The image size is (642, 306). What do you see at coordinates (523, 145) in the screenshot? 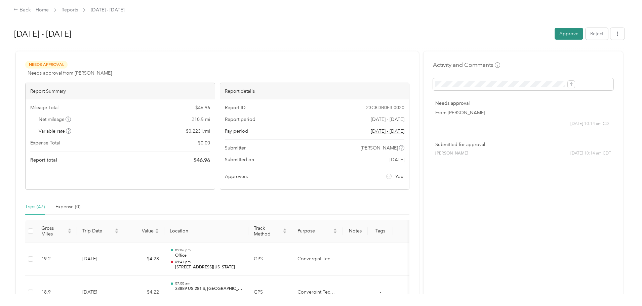
I see `p: Submitted for approval` at bounding box center [523, 145].